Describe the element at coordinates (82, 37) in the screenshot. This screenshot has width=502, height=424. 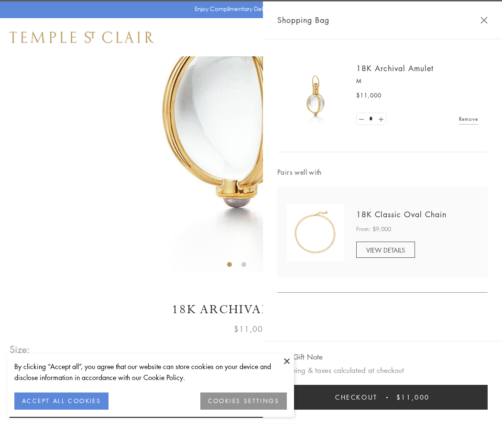
I see `img: Temple St. Clair` at that location.